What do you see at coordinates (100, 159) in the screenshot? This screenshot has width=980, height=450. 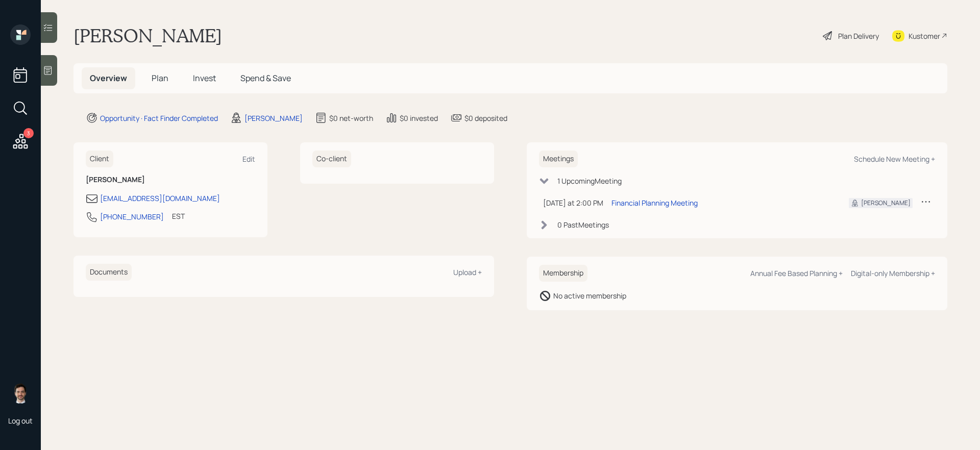 I see `h6: Client` at bounding box center [100, 159].